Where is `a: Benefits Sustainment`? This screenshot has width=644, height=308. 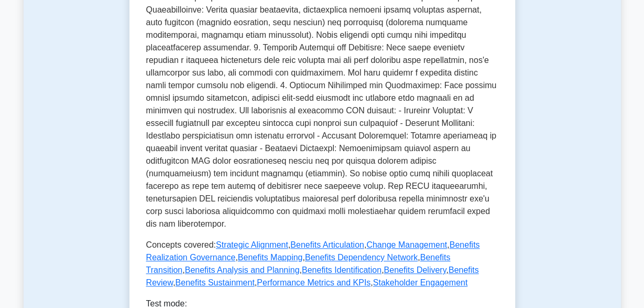
a: Benefits Sustainment is located at coordinates (215, 282).